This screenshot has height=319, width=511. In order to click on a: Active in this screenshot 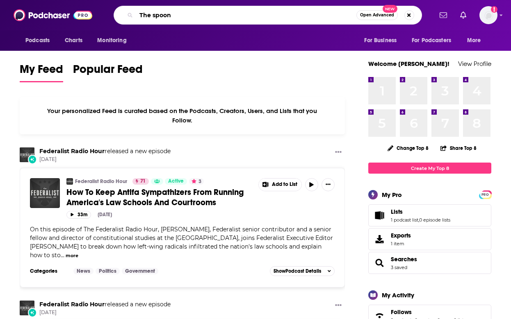, I will do `click(176, 182)`.